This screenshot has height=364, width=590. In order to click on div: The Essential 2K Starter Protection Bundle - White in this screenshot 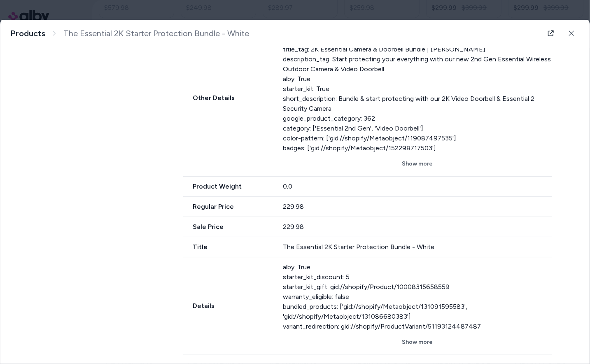, I will do `click(417, 247)`.